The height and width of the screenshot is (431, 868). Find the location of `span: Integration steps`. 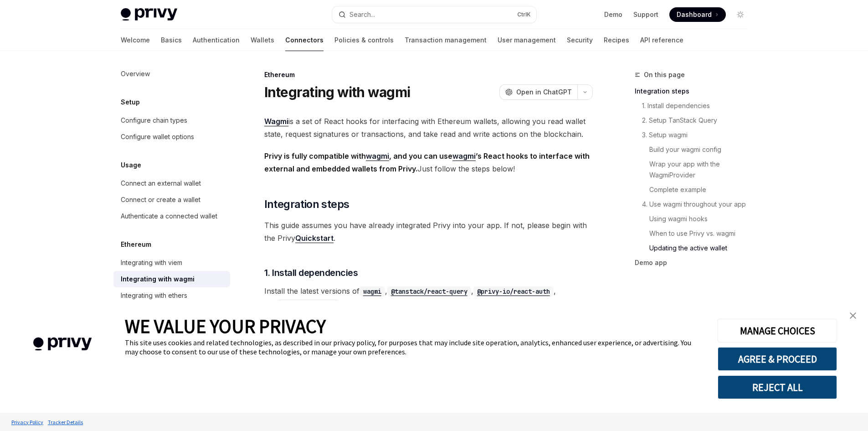

span: Integration steps is located at coordinates (307, 205).